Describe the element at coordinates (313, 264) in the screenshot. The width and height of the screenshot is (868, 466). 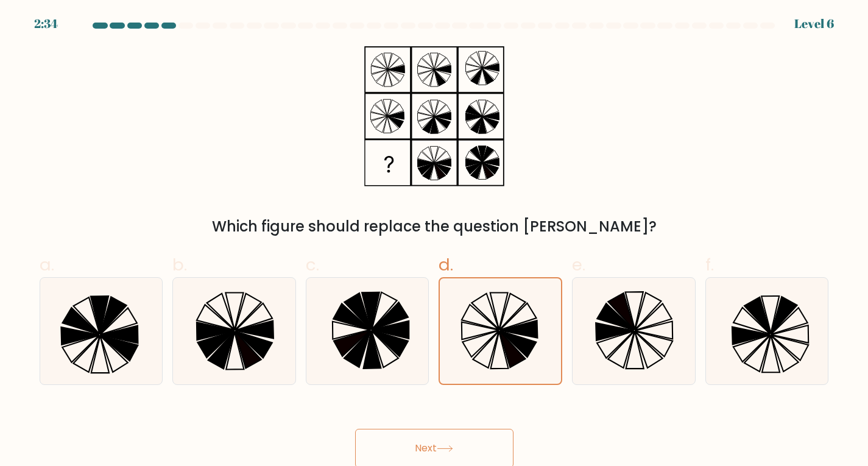
I see `span: c.` at that location.